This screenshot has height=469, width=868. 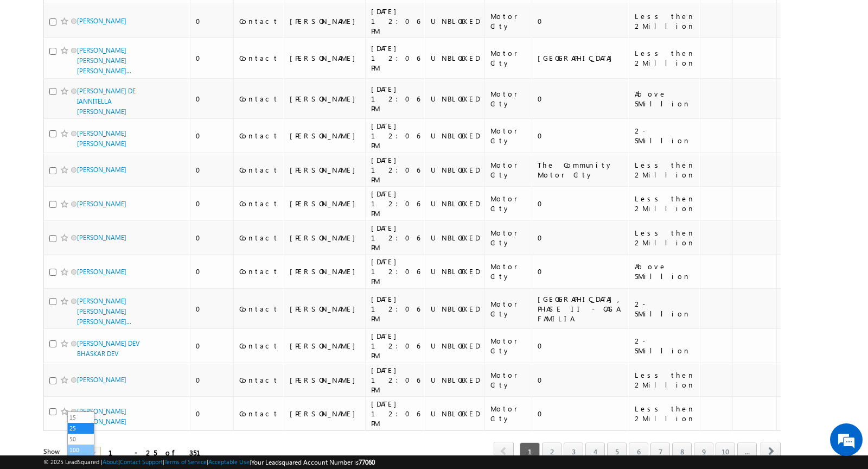 What do you see at coordinates (616, 452) in the screenshot?
I see `a: 5` at bounding box center [616, 452].